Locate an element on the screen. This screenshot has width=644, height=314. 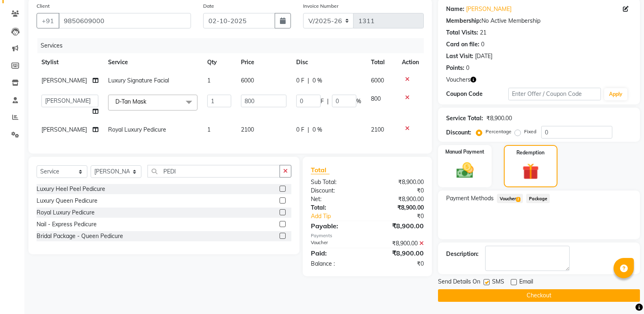
label: Redemption is located at coordinates (530, 153).